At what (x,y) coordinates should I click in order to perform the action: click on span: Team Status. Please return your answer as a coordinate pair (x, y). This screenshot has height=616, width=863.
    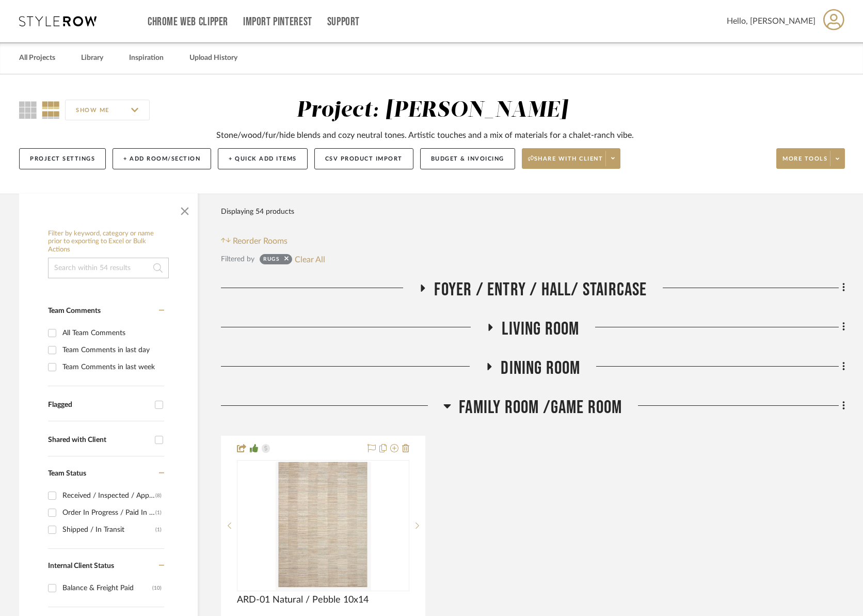
    Looking at the image, I should click on (67, 473).